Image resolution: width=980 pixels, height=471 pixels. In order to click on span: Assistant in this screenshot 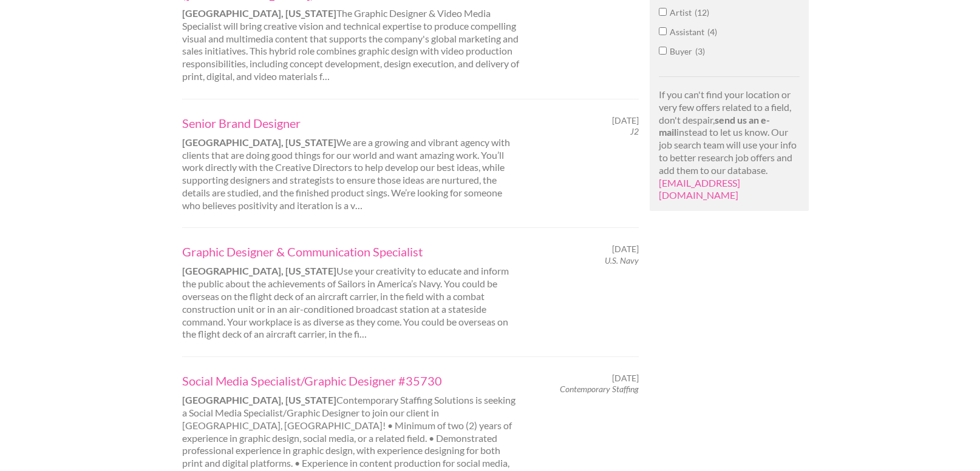, I will do `click(689, 32)`.